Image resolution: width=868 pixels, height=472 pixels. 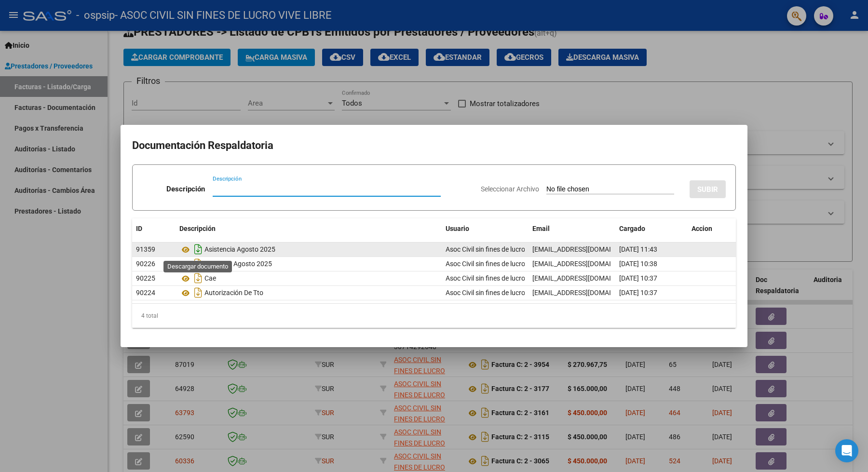 What do you see at coordinates (707, 189) in the screenshot?
I see `span: SUBIR` at bounding box center [707, 189].